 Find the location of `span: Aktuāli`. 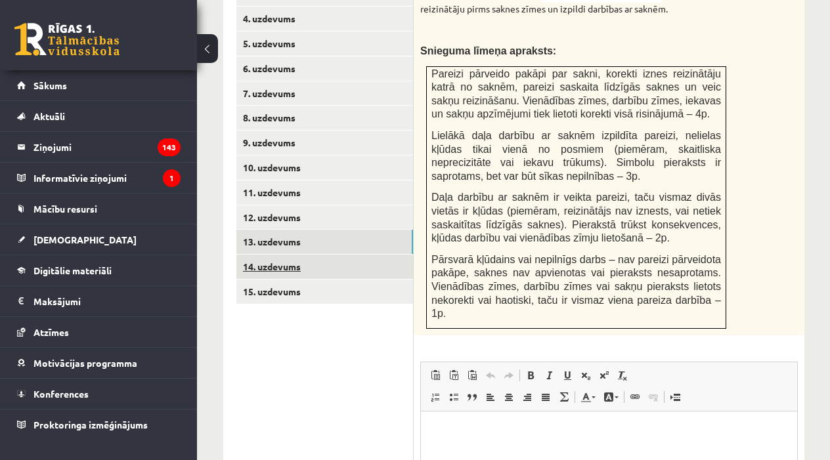

span: Aktuāli is located at coordinates (49, 116).